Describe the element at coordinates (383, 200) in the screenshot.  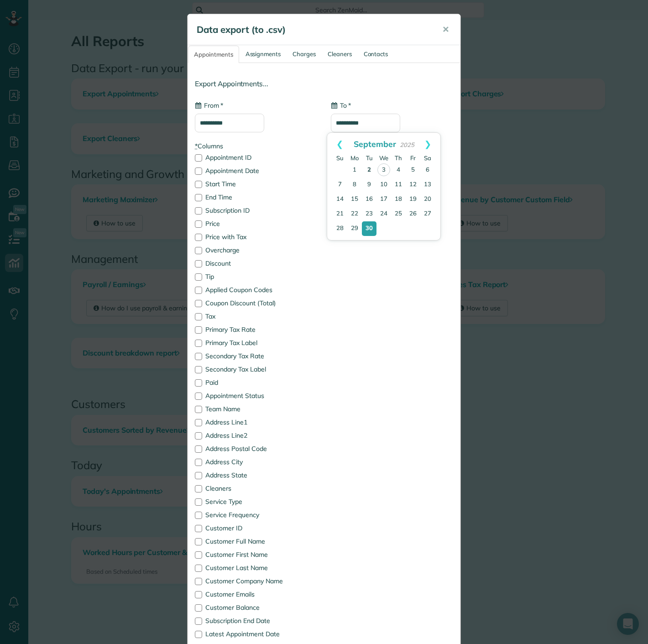
I see `a: 17` at that location.